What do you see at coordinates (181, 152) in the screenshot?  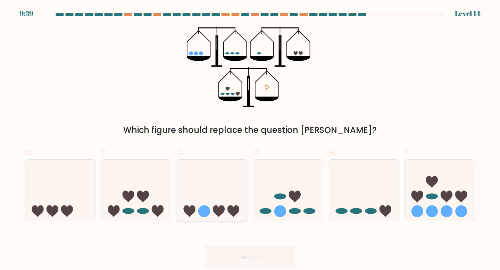 I see `span: c.` at bounding box center [181, 152].